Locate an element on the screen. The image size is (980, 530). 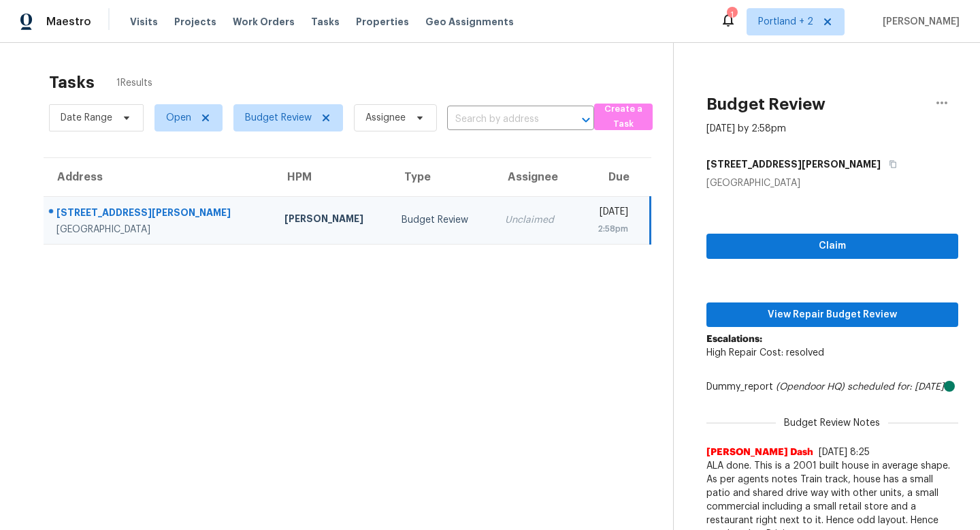
span: Properties is located at coordinates (383, 22).